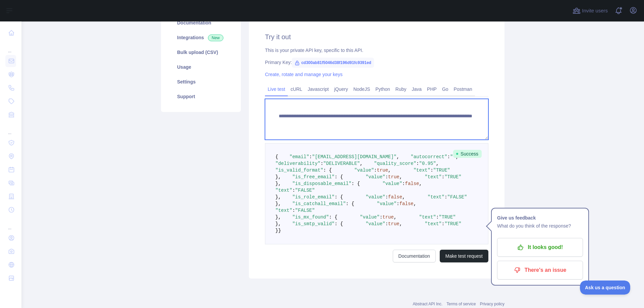 This screenshot has height=308, width=644. What do you see at coordinates (432, 89) in the screenshot?
I see `a: PHP` at bounding box center [432, 89].